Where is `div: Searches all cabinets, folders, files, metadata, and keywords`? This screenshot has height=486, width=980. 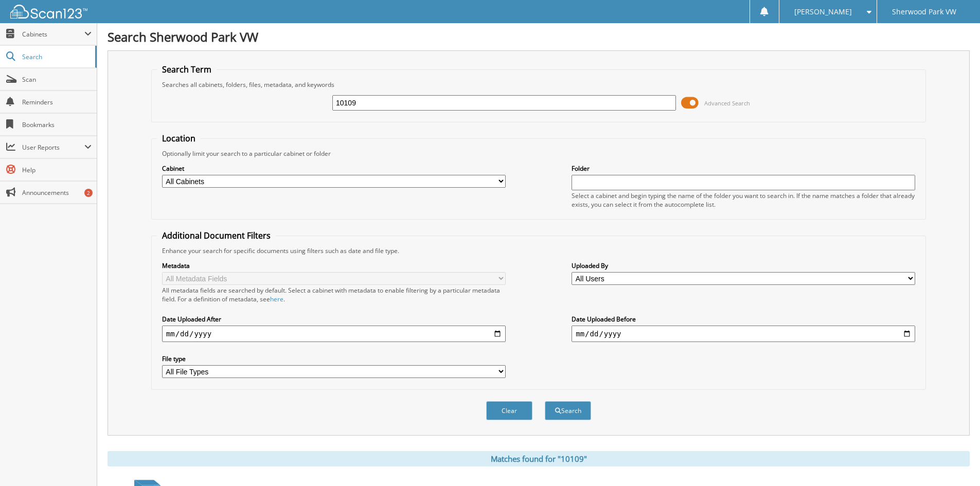
div: Searches all cabinets, folders, files, metadata, and keywords is located at coordinates (538, 84).